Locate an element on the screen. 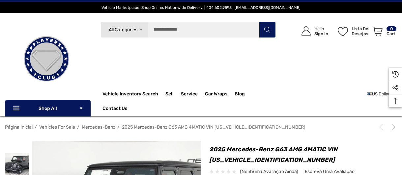  span: Blog is located at coordinates (240, 95).